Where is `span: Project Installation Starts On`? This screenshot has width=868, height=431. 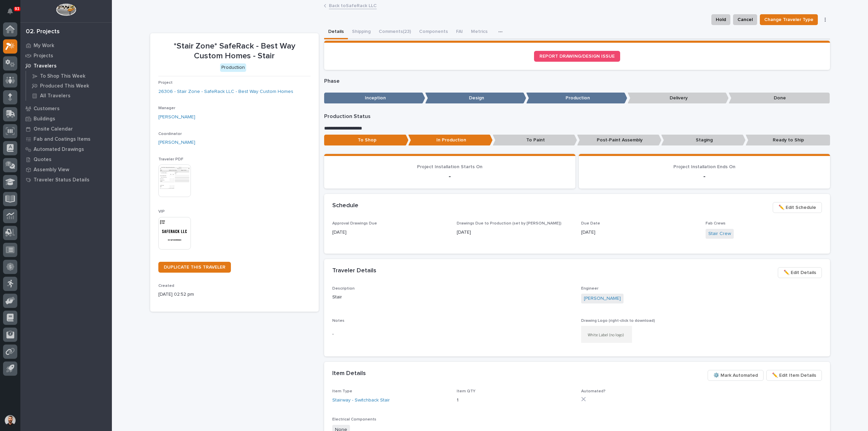
span: Project Installation Starts On is located at coordinates (449, 166).